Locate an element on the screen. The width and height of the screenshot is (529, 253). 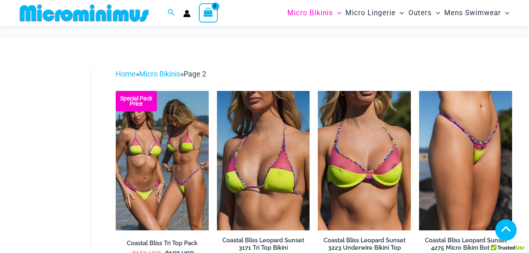
img: Coastal Bliss Leopard Sunset 4275 Micro Bikini 01 is located at coordinates (466, 161).